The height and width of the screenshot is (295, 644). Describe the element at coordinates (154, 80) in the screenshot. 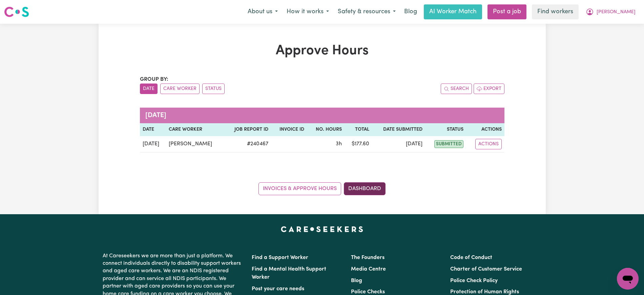

I see `span: Group by:` at that location.